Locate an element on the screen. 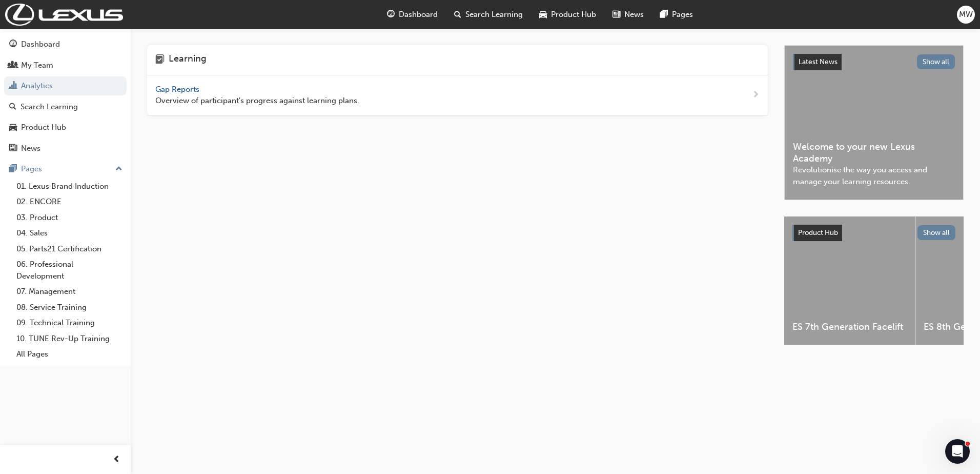 This screenshot has width=980, height=474. img: Trak is located at coordinates (64, 14).